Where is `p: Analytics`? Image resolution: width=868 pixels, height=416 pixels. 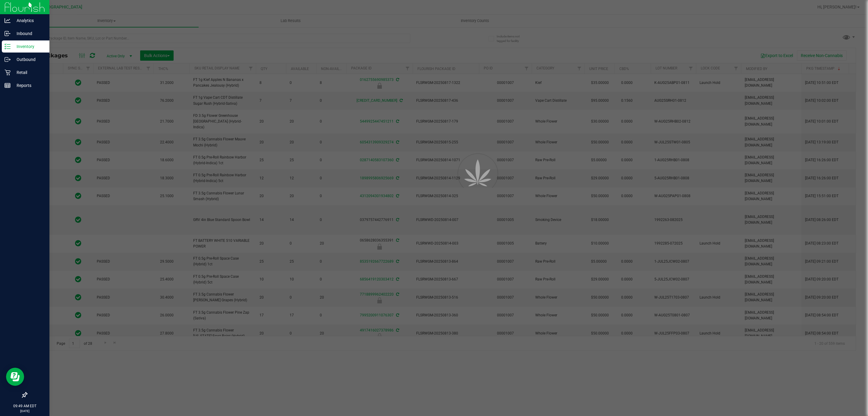
p: Analytics is located at coordinates (29, 20).